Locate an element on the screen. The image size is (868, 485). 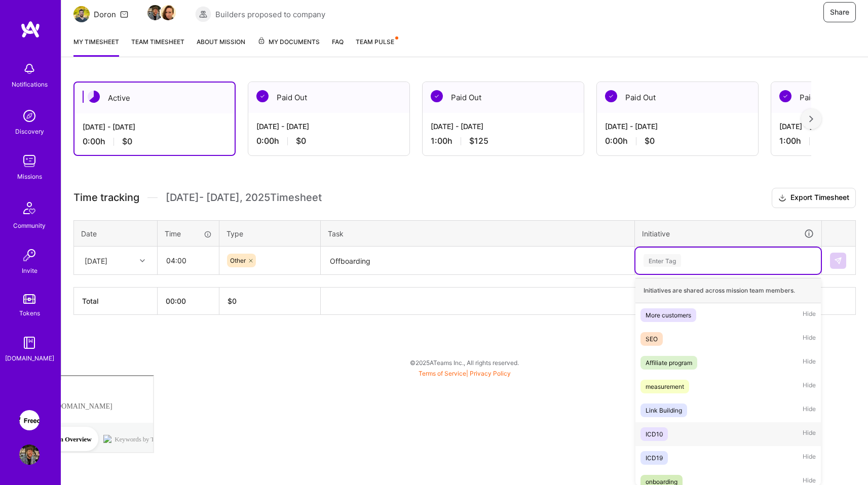
div: v 4.0.25 is located at coordinates (39, 20).